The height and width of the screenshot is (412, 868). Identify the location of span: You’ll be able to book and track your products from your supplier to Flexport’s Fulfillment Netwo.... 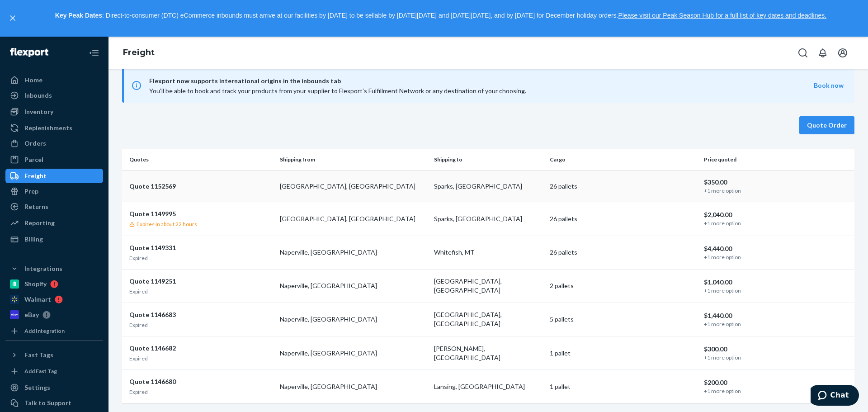
(338, 91).